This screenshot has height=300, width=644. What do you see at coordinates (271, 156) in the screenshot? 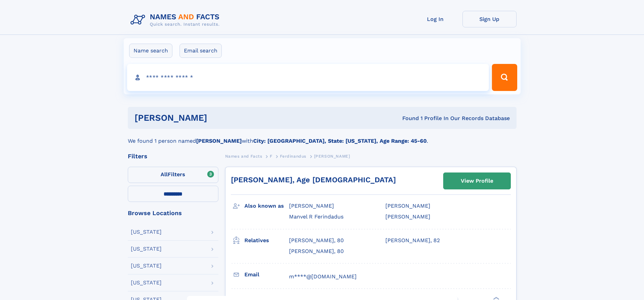
I see `span: F` at bounding box center [271, 156].